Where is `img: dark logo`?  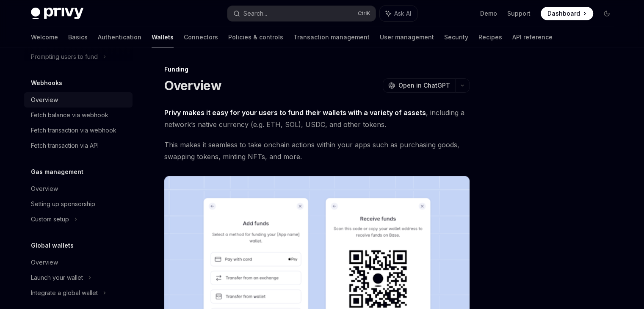
img: dark logo is located at coordinates (57, 14).